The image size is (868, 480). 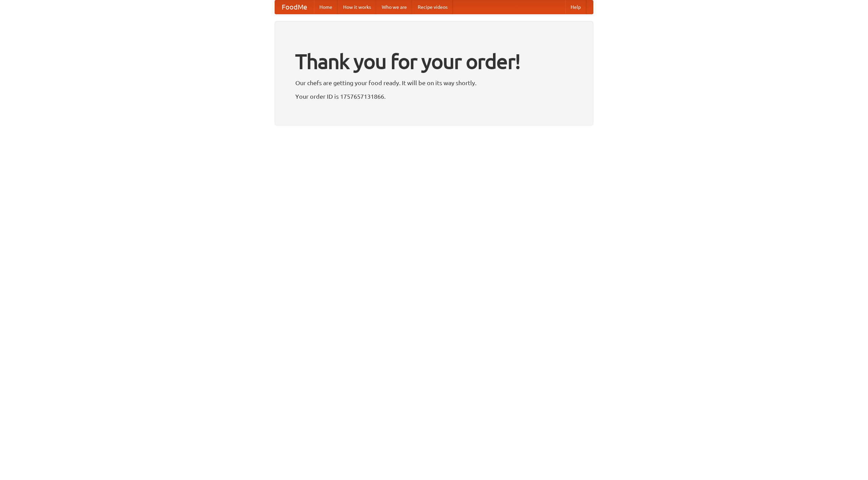 I want to click on p: Your order ID is 1757657131866., so click(x=434, y=96).